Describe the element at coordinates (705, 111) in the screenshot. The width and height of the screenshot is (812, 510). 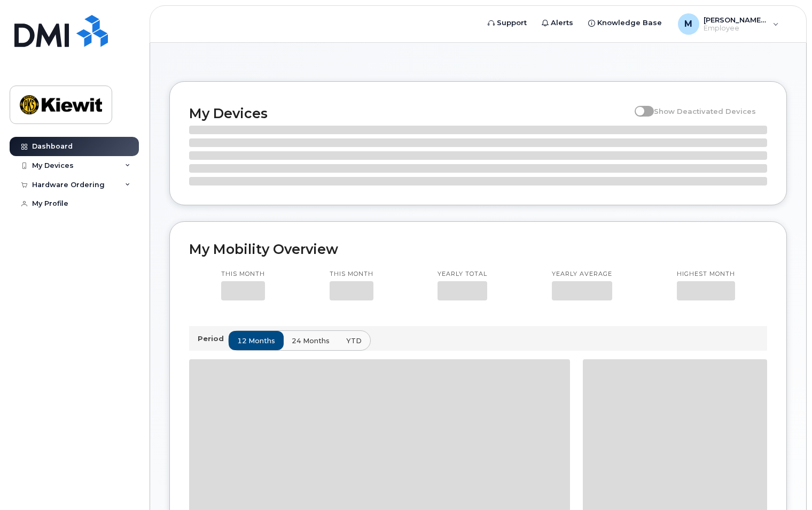
I see `span: Show Deactivated Devices` at that location.